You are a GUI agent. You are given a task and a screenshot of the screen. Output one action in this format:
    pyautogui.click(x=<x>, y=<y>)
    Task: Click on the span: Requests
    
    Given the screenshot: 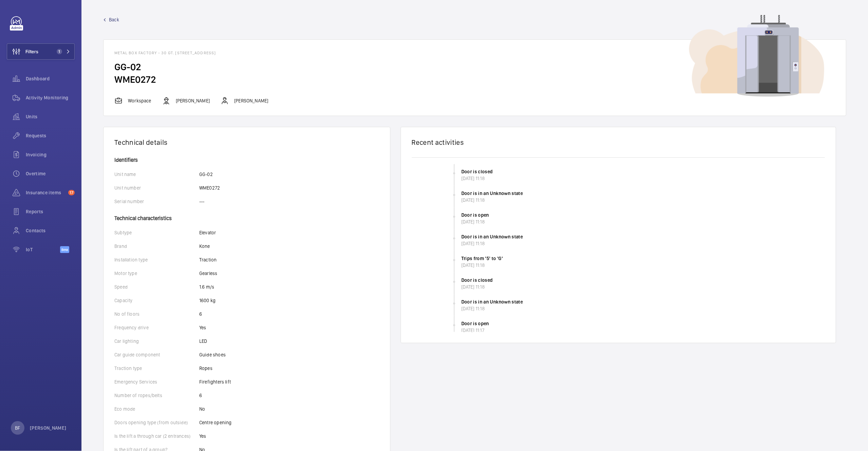 What is the action you would take?
    pyautogui.click(x=50, y=136)
    